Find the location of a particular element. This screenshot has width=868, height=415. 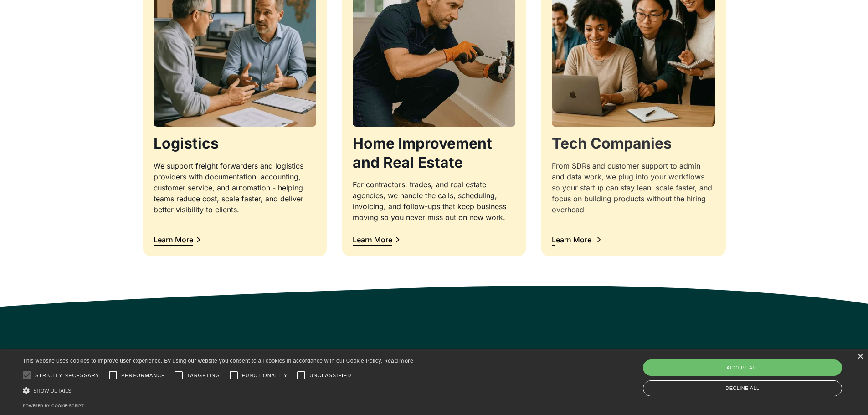

h3: Tech Companies is located at coordinates (634, 144).